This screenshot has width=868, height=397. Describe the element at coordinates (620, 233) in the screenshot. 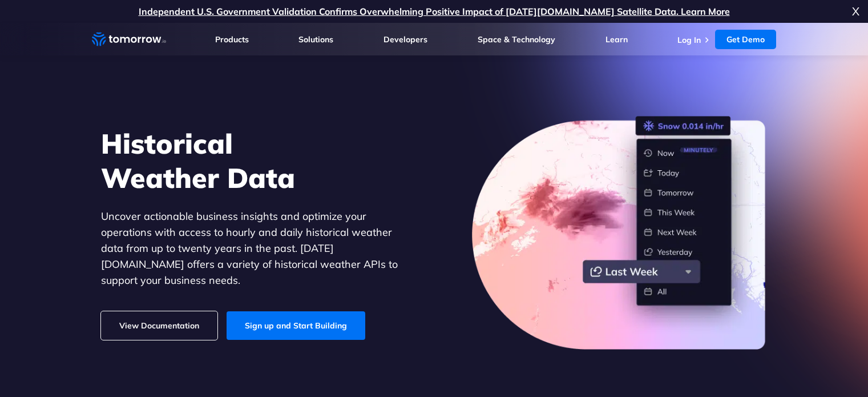

I see `img: historical-weather-data.png.webp` at that location.